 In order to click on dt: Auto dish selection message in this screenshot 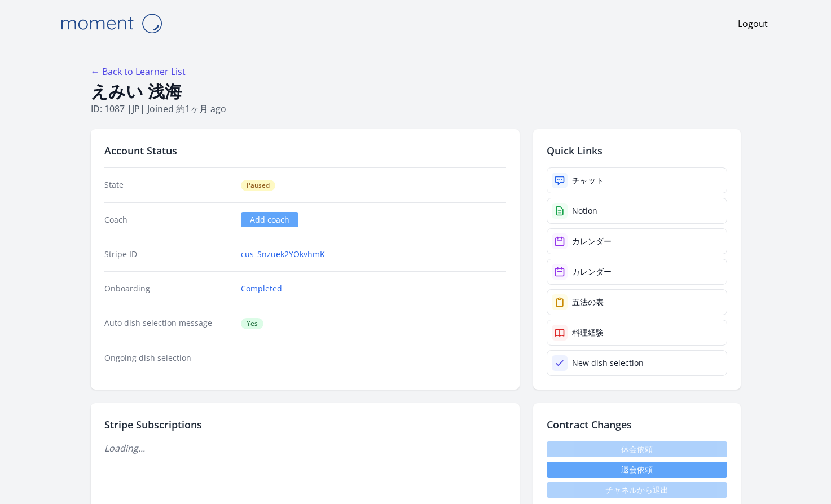, I will do `click(168, 323)`.